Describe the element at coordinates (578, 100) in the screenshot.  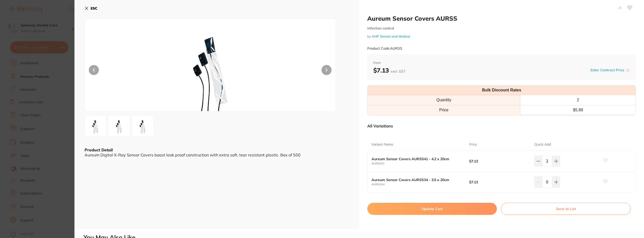
I see `th: 2` at that location.